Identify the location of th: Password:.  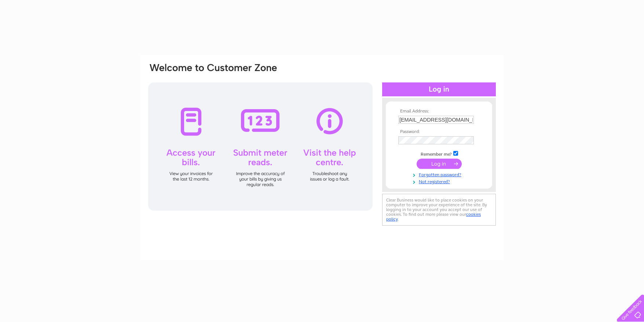
(439, 132).